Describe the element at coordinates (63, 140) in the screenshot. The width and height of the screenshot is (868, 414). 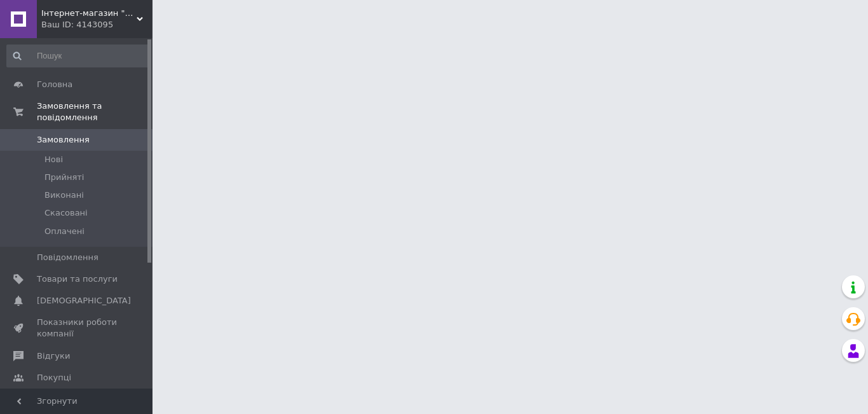
I see `span: Замовлення` at that location.